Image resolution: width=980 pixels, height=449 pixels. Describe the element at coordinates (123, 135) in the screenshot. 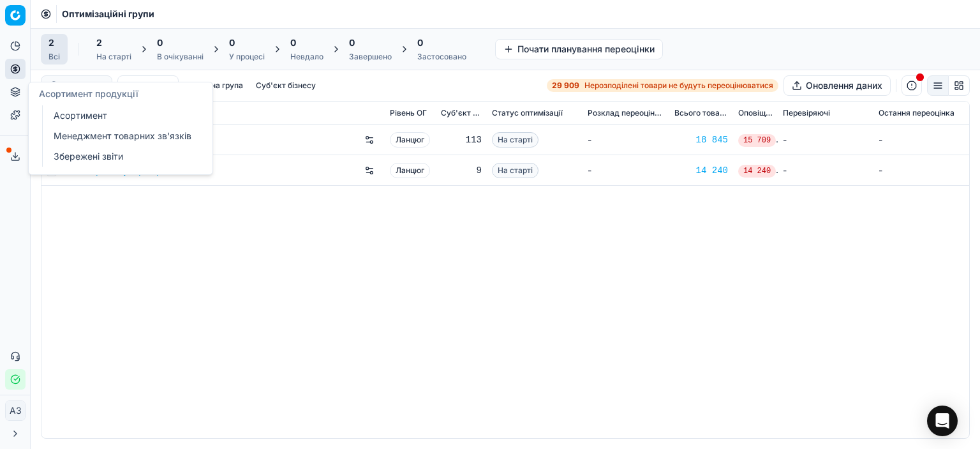

I see `font: Менеджмент товарних зв'язків` at that location.